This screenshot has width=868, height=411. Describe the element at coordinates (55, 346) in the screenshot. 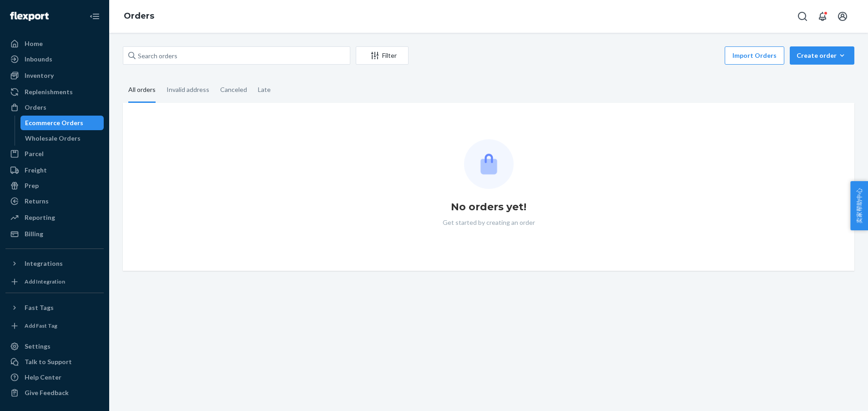

I see `a: Settings` at that location.